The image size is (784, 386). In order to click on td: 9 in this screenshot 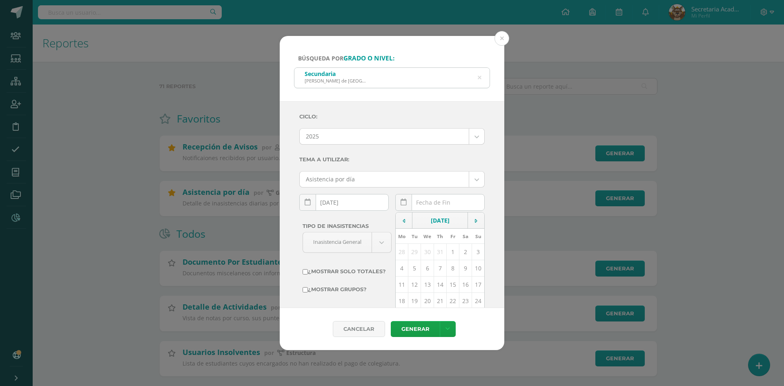, I will do `click(466, 268)`.